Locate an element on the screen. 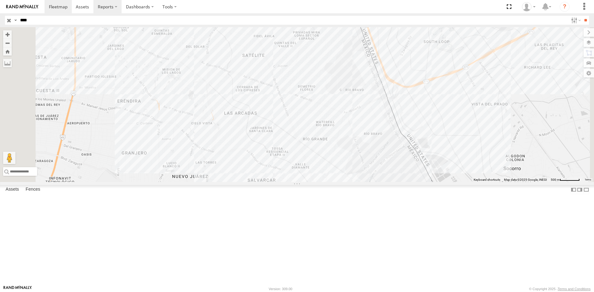 Image resolution: width=594 pixels, height=292 pixels. button: Map Scale: 500 m per 61 pixels is located at coordinates (565, 180).